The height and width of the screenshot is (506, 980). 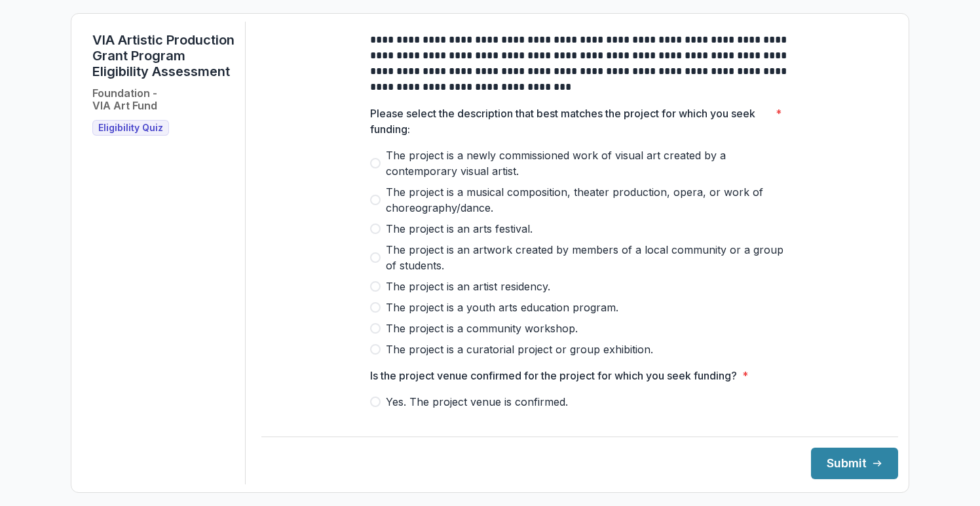 I want to click on span: The project is an artwork created by members of a local community or a group of students., so click(x=588, y=258).